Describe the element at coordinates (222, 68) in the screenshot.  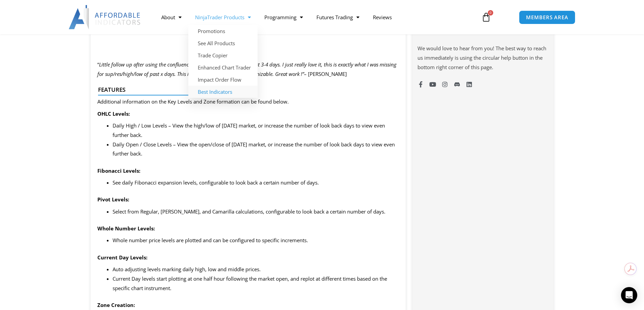
I see `a: Enhanced Chart Trader` at that location.